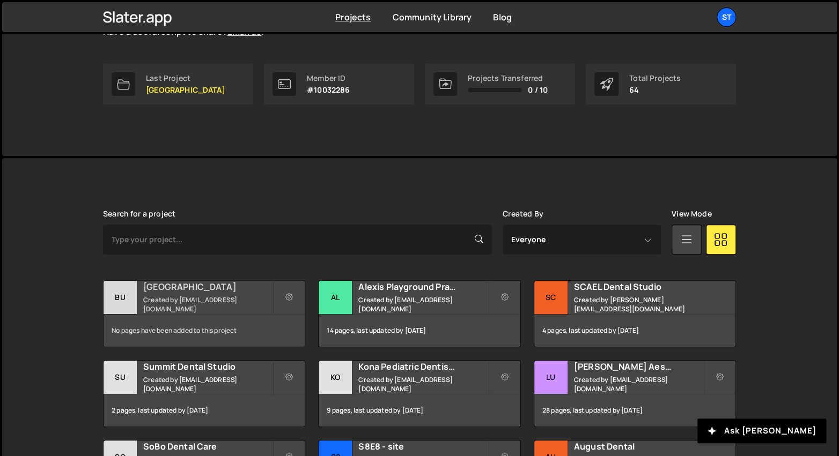  I want to click on h2: Alexis Playground Practice, so click(423, 287).